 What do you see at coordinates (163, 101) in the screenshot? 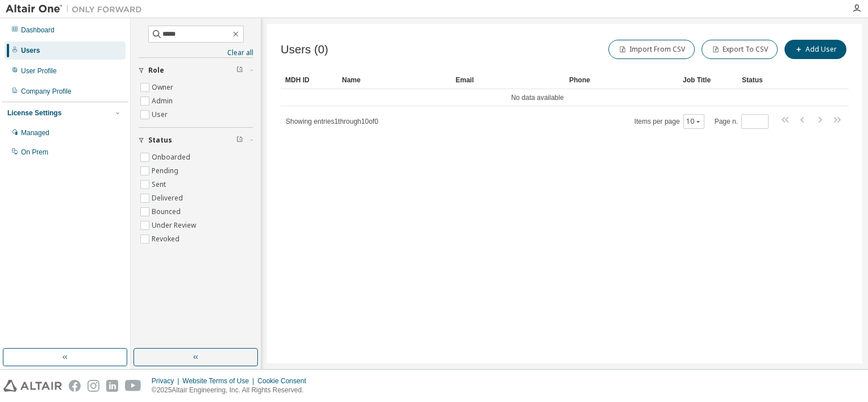
I see `label: Admin` at bounding box center [163, 101].